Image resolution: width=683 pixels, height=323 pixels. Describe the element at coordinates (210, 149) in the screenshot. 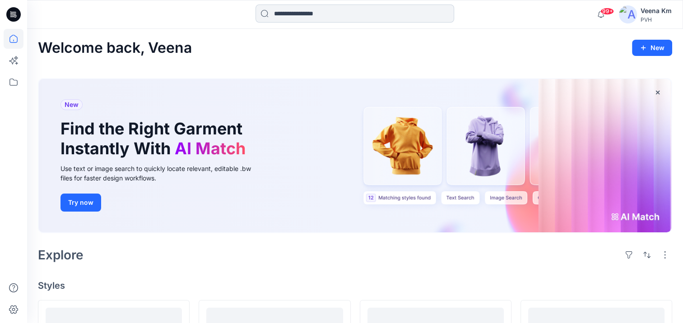

I see `span: AI Match` at that location.